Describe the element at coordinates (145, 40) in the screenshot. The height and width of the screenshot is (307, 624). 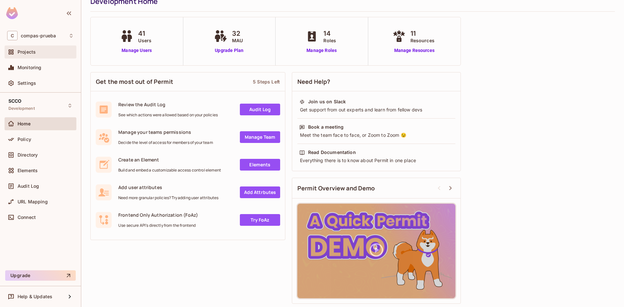
I see `span: Users` at that location.